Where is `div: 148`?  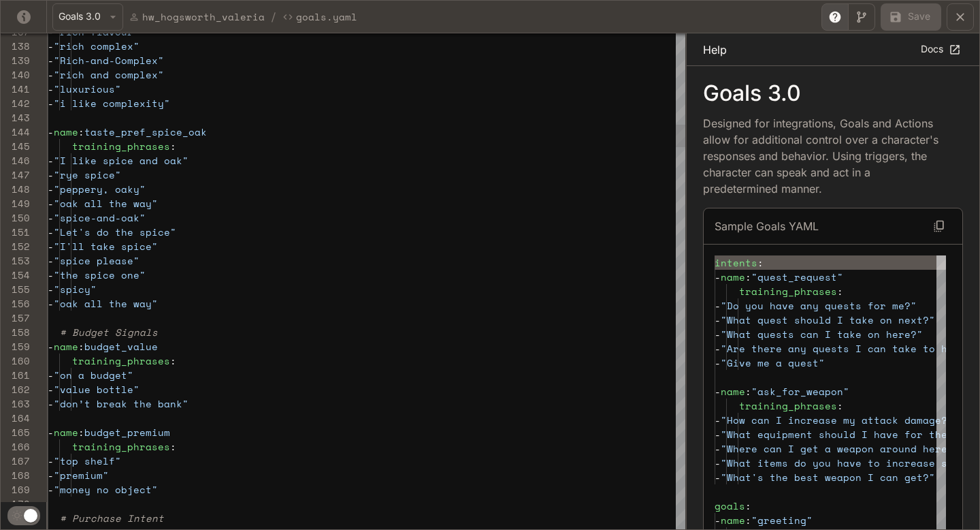
div: 148 is located at coordinates (15, 188).